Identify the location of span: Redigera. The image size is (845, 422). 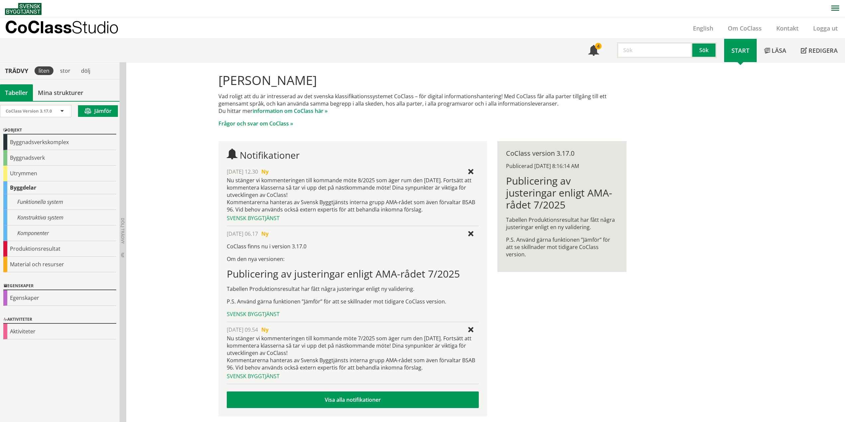
(823, 50).